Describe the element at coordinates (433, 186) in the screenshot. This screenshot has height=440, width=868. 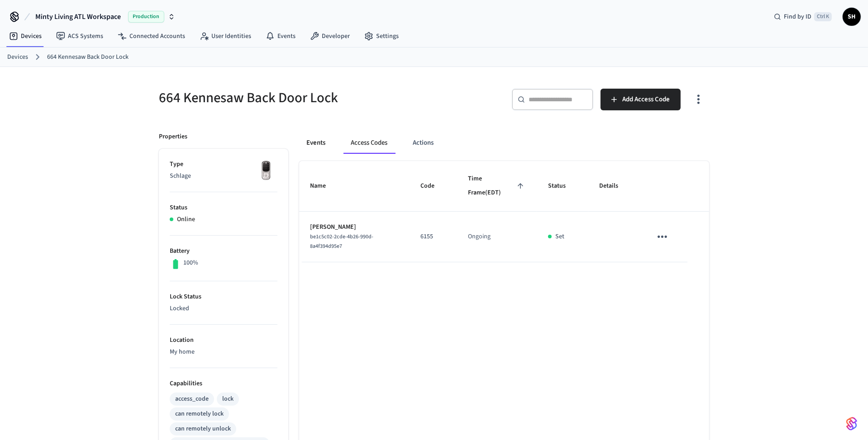
I see `span: Code` at that location.